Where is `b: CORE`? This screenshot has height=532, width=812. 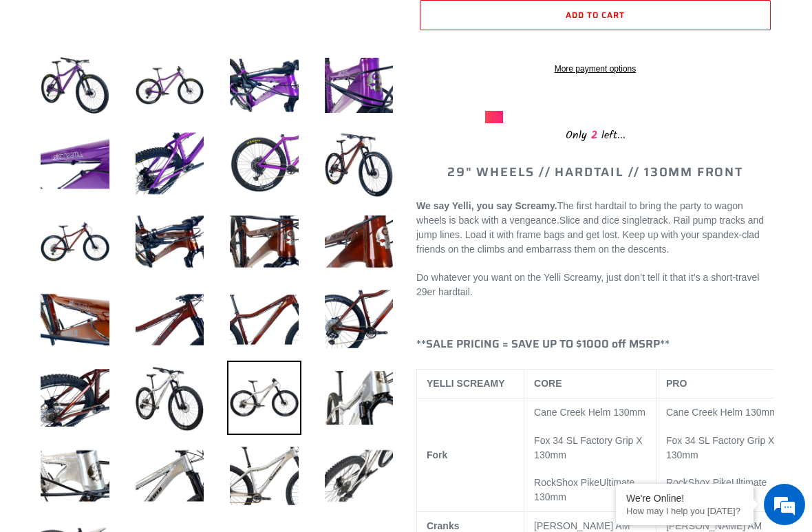 b: CORE is located at coordinates (547, 383).